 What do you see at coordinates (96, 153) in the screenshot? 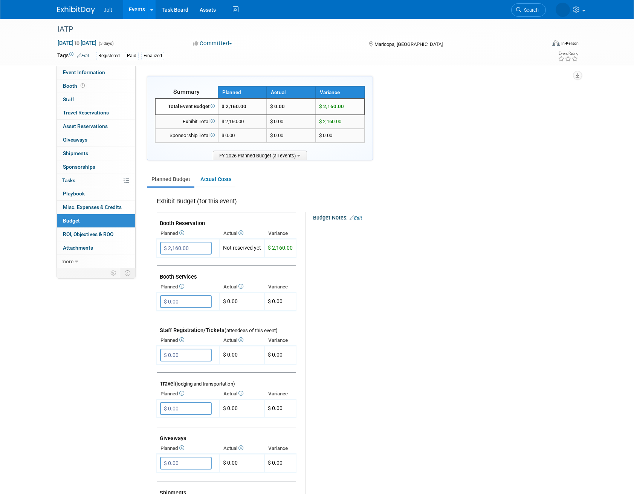
I see `a: Shipments` at bounding box center [96, 153].